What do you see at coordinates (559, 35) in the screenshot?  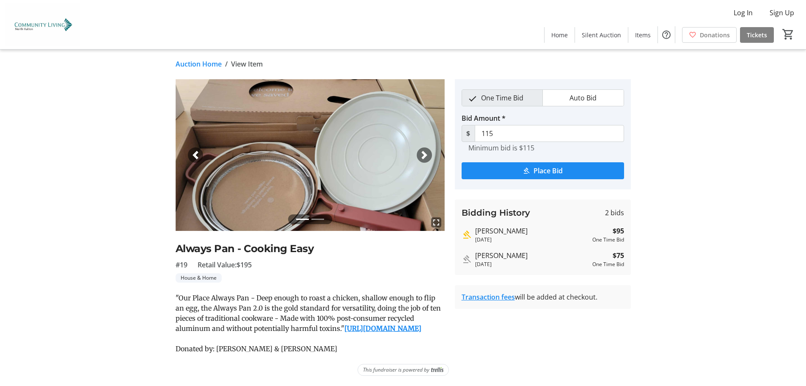 I see `a: Home` at bounding box center [559, 35].